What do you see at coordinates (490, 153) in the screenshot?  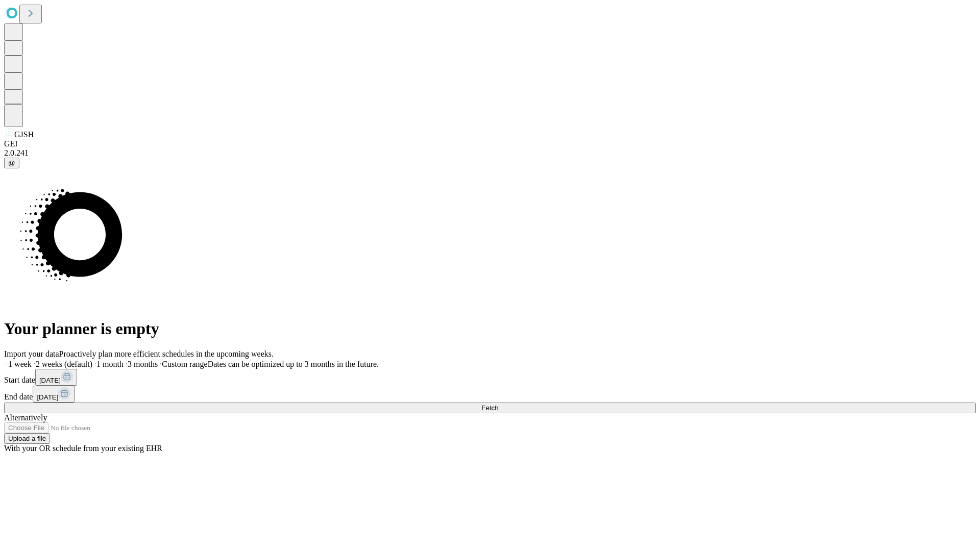 I see `div: 2.0.241` at bounding box center [490, 153].